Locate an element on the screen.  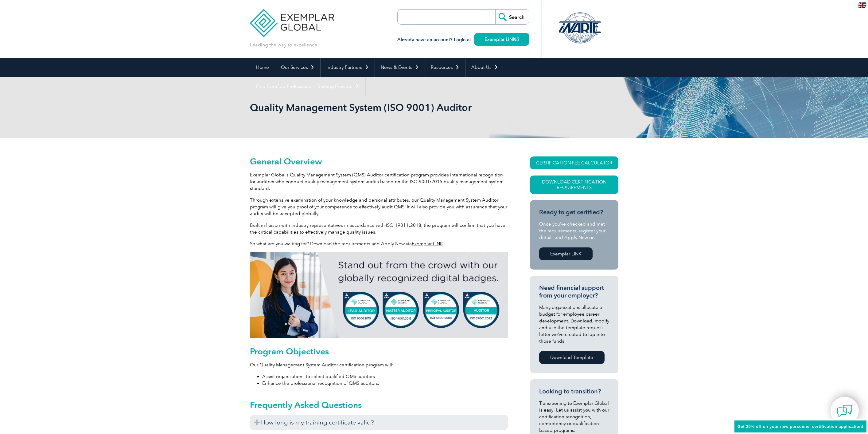
li: Enhance the professional recognition of QMS auditors. is located at coordinates (385, 383).